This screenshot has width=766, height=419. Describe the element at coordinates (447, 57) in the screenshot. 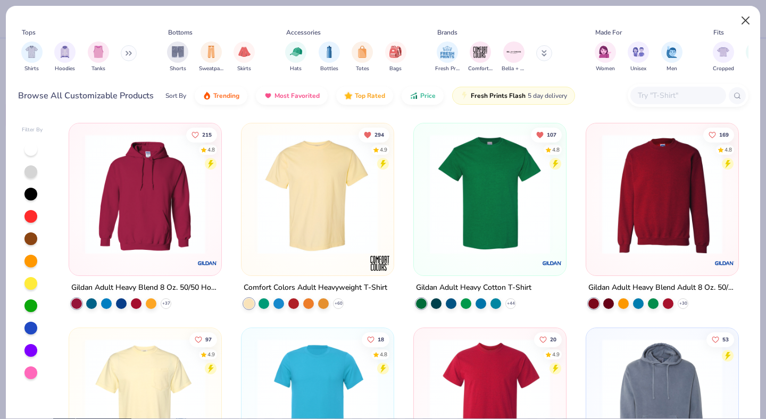

I see `div: filter for Fresh Prints` at that location.